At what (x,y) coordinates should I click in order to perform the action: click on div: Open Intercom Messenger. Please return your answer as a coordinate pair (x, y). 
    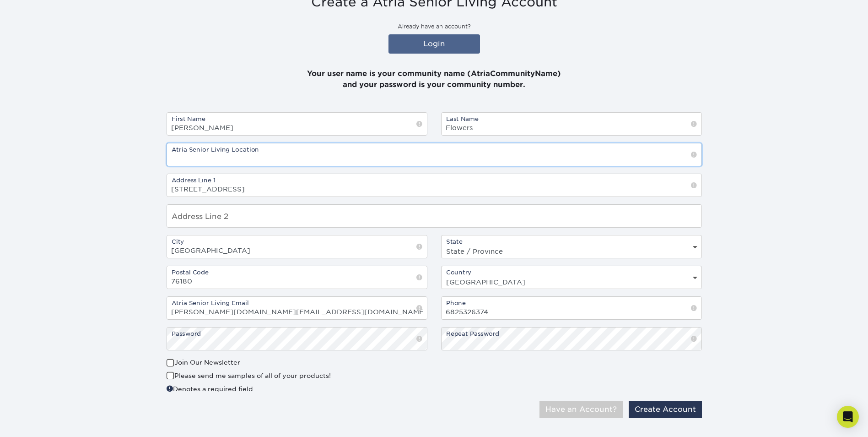
    Looking at the image, I should click on (848, 417).